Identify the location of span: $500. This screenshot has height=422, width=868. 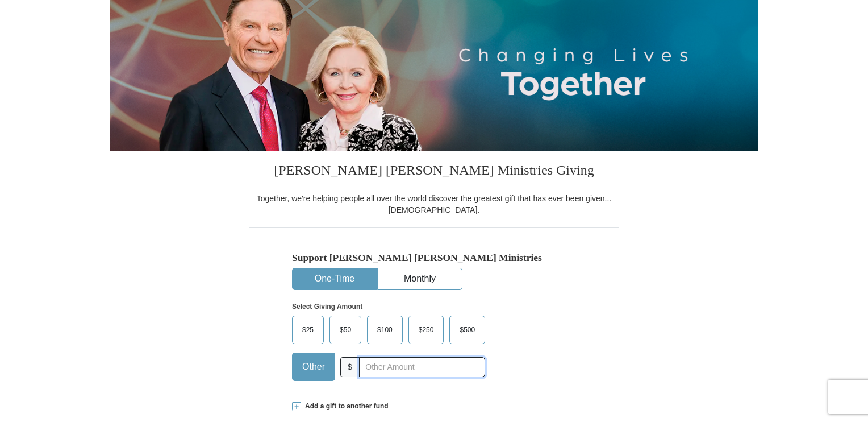
(467, 329).